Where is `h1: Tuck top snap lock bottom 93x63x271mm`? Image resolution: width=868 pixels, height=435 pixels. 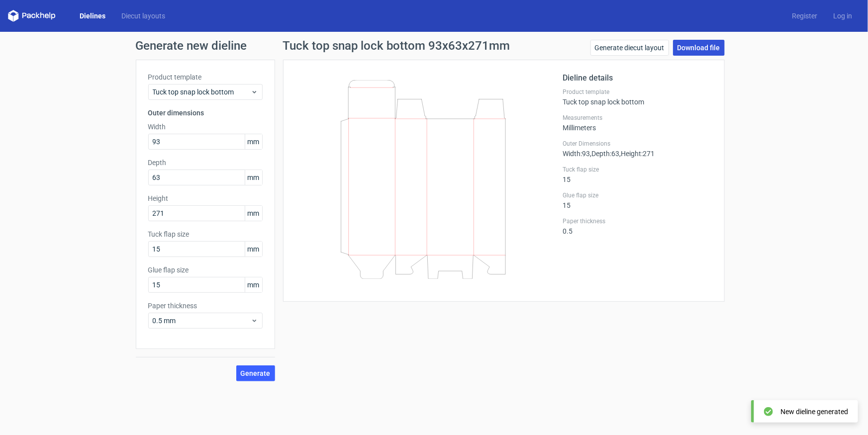
h1: Tuck top snap lock bottom 93x63x271mm is located at coordinates (397, 46).